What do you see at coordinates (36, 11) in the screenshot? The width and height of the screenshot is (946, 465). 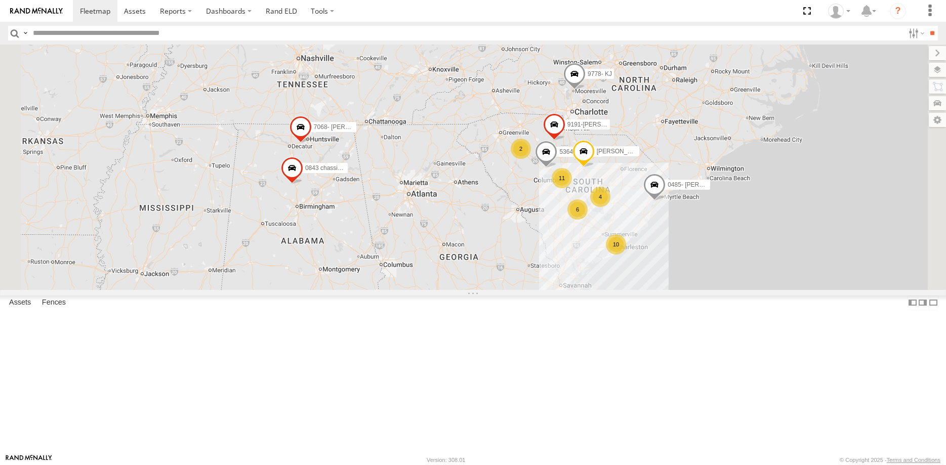 I see `img: rand-logo.svg` at bounding box center [36, 11].